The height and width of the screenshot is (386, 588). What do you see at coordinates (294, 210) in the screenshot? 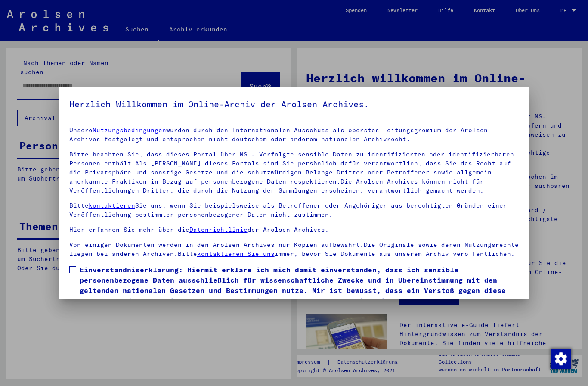
I see `p: Bitte Sie uns, wenn Sie beispielsweise als Betroffener oder Angehöriger aus berechtigten Gründen ...` at bounding box center [294, 210].